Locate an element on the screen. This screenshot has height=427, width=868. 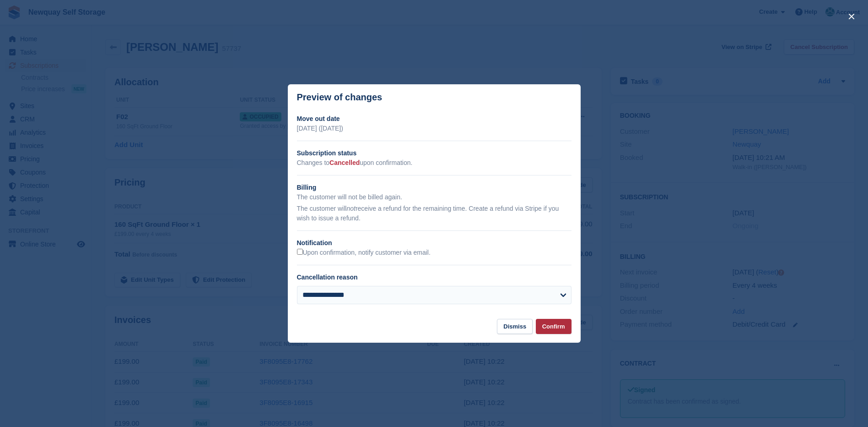
h2: Notification is located at coordinates (434, 242).